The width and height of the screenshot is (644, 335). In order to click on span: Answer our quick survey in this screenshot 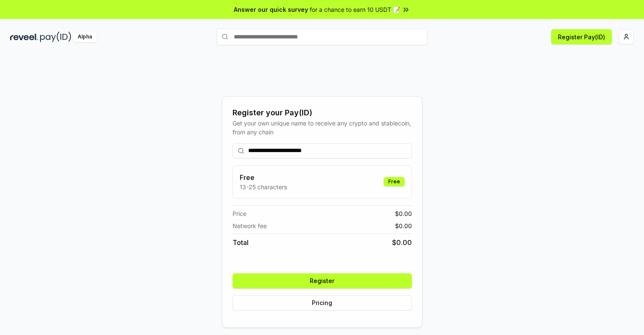, I will do `click(271, 9)`.